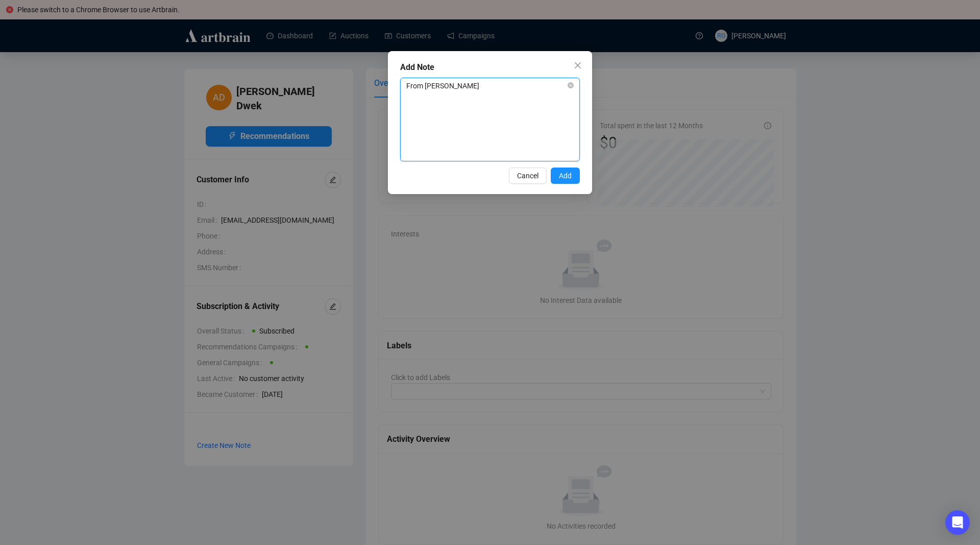 The height and width of the screenshot is (545, 980). I want to click on span: close-circle, so click(571, 85).